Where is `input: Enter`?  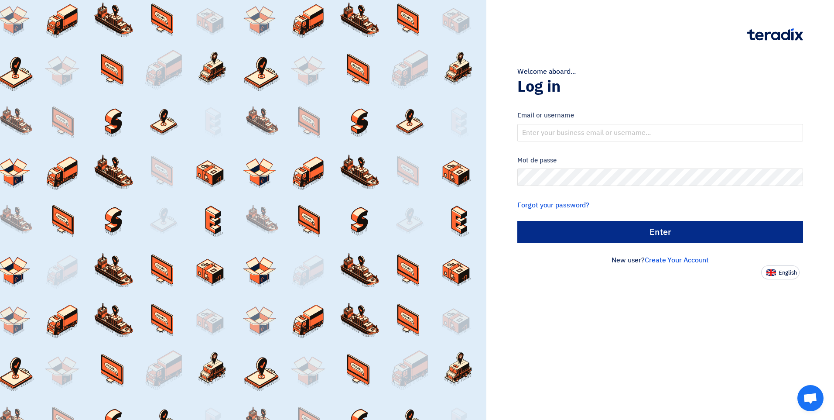
input: Enter is located at coordinates (660, 232).